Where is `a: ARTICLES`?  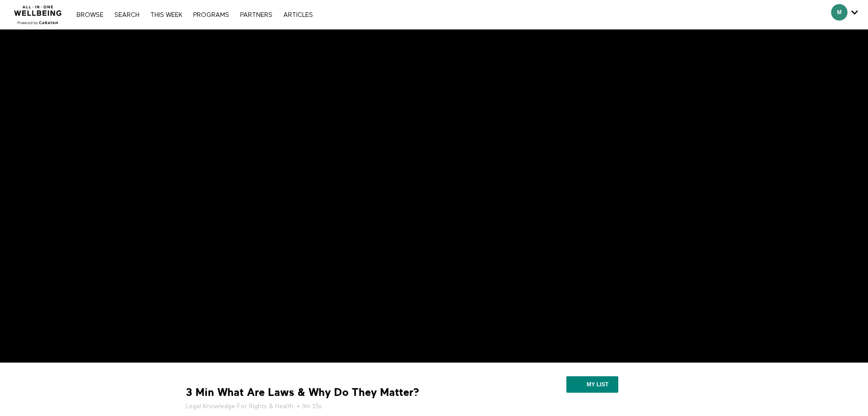
a: ARTICLES is located at coordinates (298, 15).